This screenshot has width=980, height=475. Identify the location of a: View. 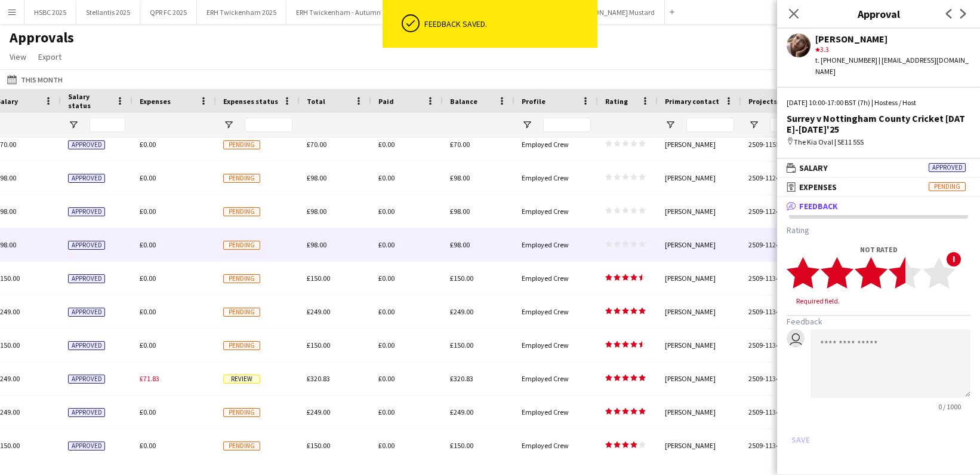
(18, 57).